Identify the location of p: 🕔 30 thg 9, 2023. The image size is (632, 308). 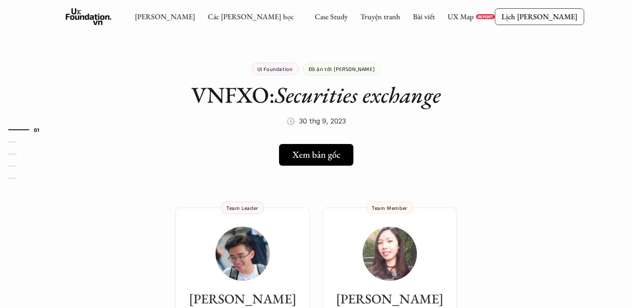
(316, 121).